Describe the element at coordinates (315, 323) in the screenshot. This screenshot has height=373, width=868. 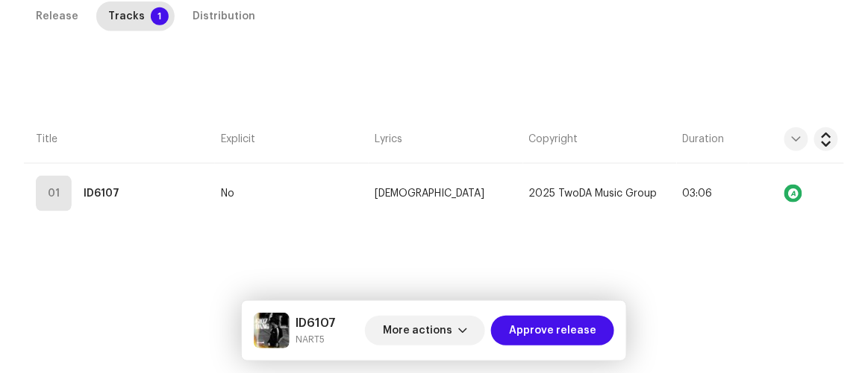
I see `h5: ID6107` at that location.